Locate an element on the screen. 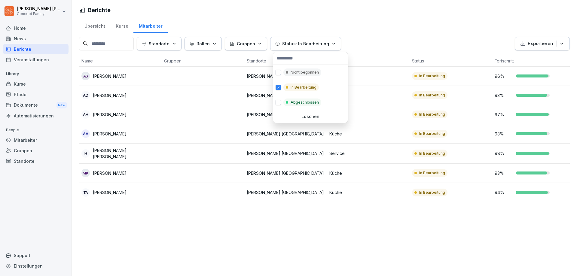 This screenshot has height=276, width=577. p: Gruppen is located at coordinates (246, 44).